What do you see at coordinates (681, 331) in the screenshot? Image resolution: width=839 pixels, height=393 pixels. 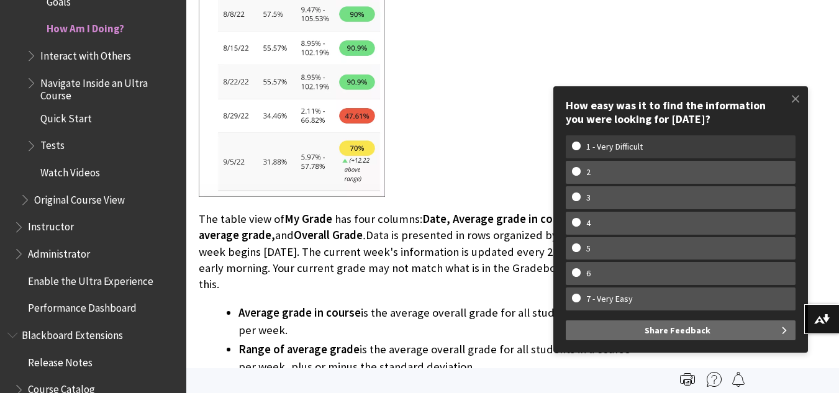 I see `button: Share Feedback` at bounding box center [681, 331].